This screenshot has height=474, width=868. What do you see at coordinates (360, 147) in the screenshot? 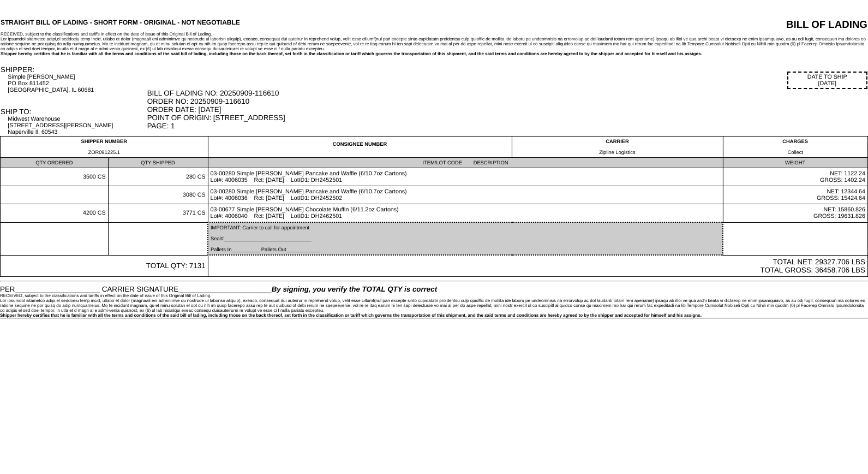
I see `td: CONSIGNEE NUMBER` at bounding box center [360, 147].